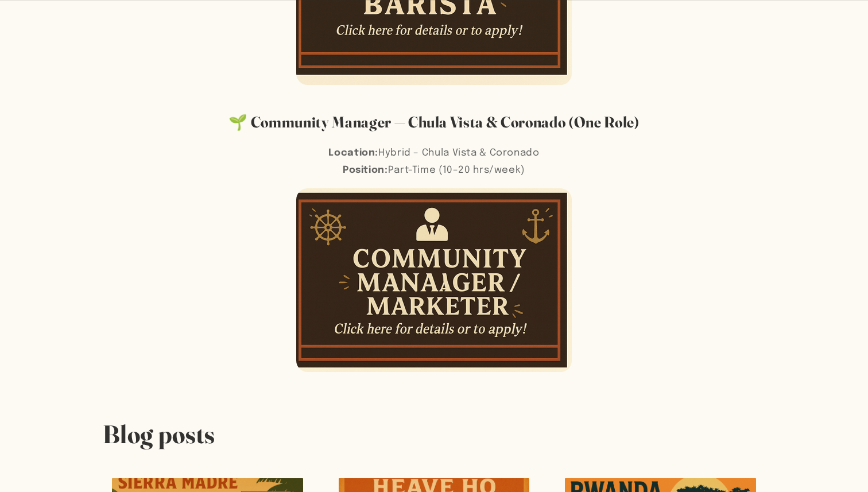 Image resolution: width=868 pixels, height=492 pixels. I want to click on p: Hybrid – Chula Vista & Coronado Part-Time (10–20 hrs/week), so click(434, 161).